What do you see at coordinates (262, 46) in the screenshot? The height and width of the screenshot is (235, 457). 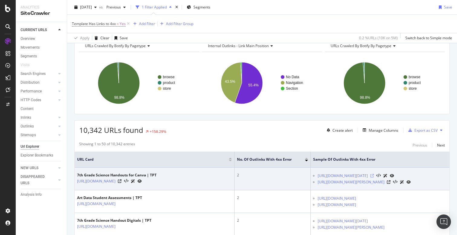 I see `h4: Internal Outlinks - Link Main Position` at bounding box center [262, 46].